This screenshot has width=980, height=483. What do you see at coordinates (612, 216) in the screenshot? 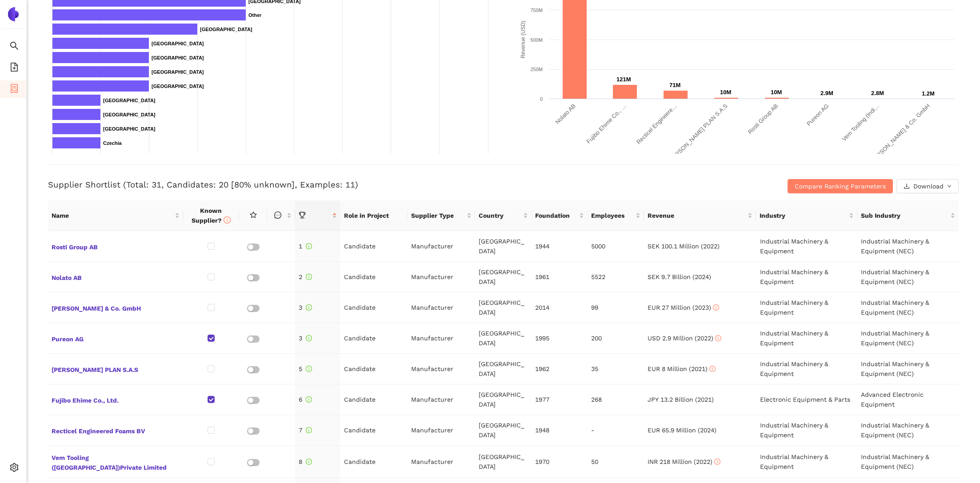
I see `span: Employees` at bounding box center [612, 216].